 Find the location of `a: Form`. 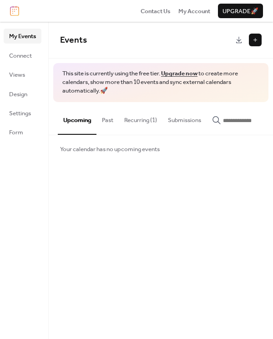

a: Form is located at coordinates (22, 132).